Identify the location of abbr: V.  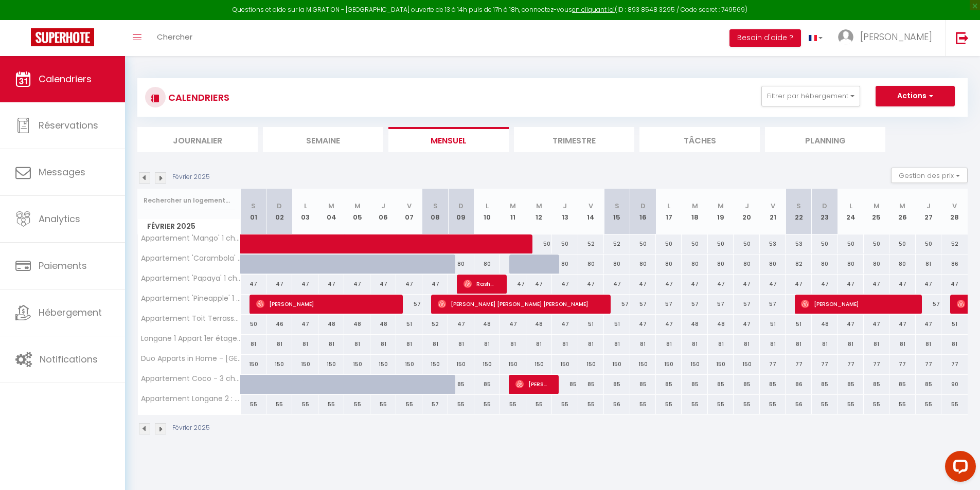
(591, 206).